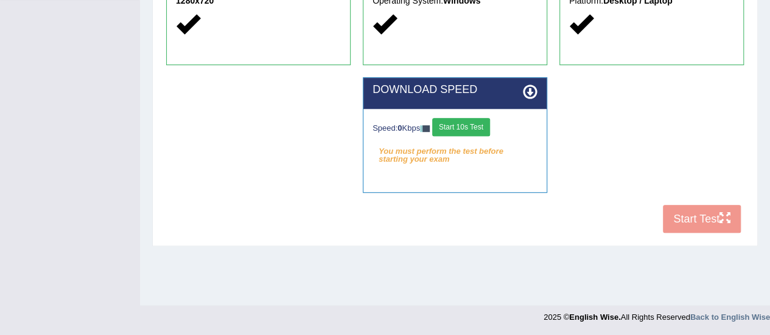  What do you see at coordinates (455, 152) in the screenshot?
I see `em: You must perform the test before starting your exam` at bounding box center [455, 152].